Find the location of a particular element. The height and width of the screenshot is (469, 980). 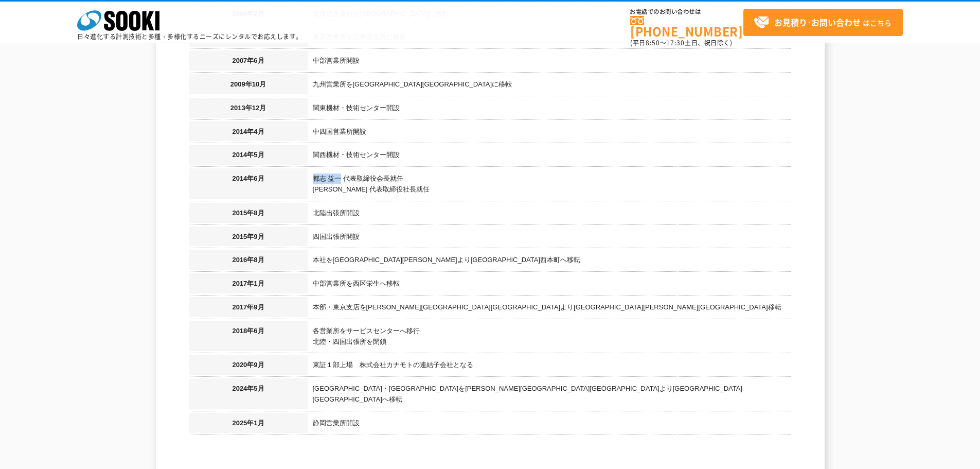

strong: お見積り･お問い合わせ is located at coordinates (817, 22).